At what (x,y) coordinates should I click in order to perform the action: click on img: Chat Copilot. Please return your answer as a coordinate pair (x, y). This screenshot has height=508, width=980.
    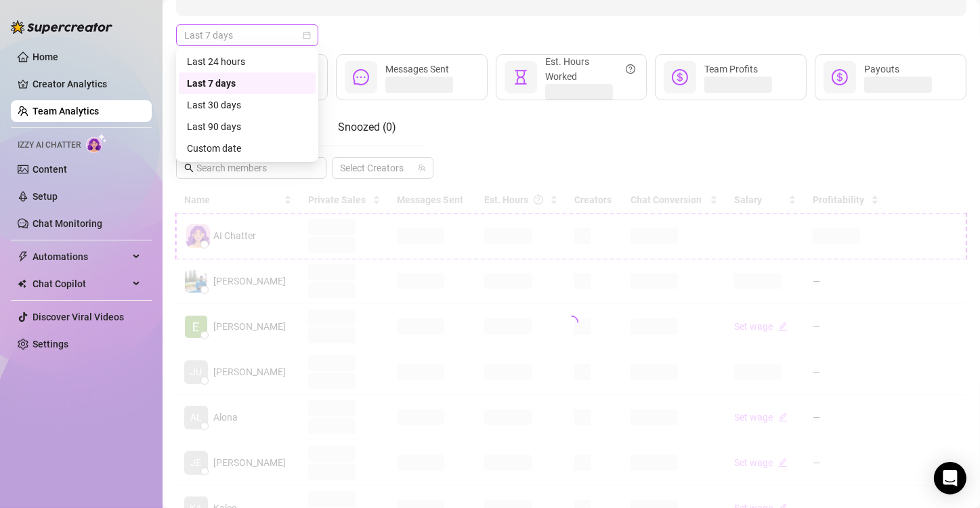
    Looking at the image, I should click on (22, 284).